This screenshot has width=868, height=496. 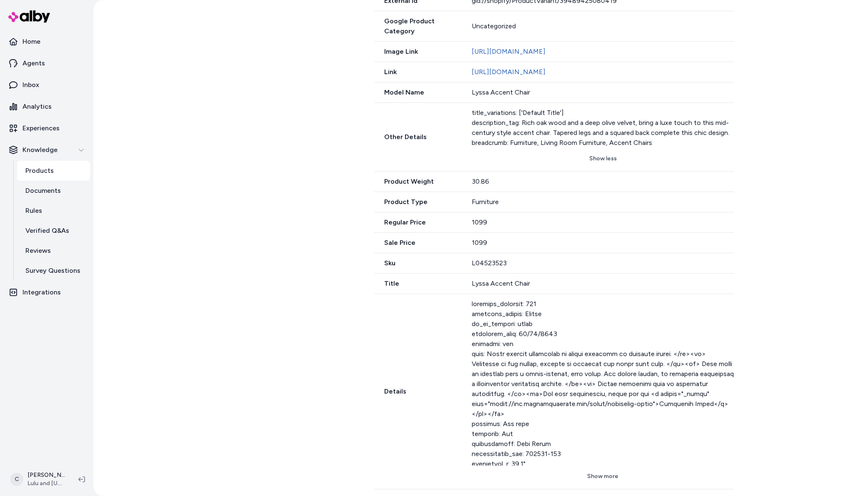 I want to click on span: Image Link, so click(x=418, y=52).